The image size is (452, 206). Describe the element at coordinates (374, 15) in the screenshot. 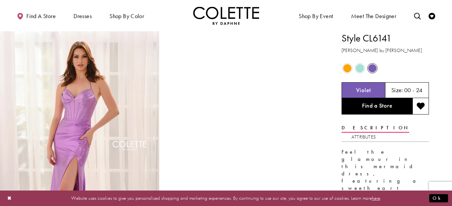

I see `a: Meet the designer` at that location.